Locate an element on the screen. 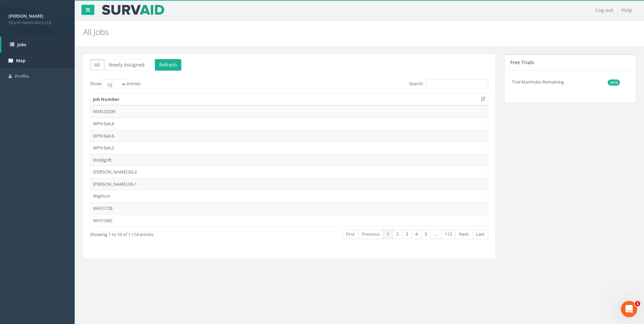 This screenshot has width=644, height=324. a: 1 is located at coordinates (388, 234).